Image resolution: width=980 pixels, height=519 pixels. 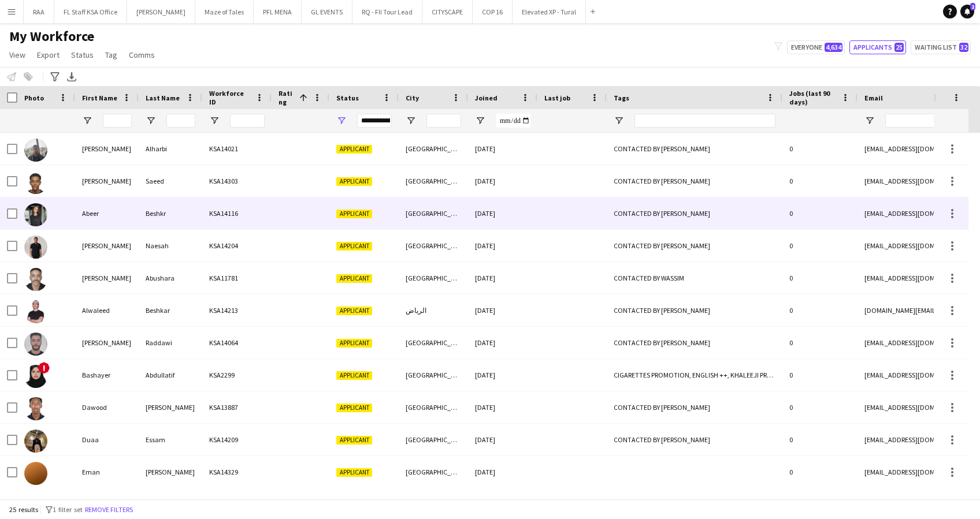 I want to click on div: Abeer, so click(x=107, y=213).